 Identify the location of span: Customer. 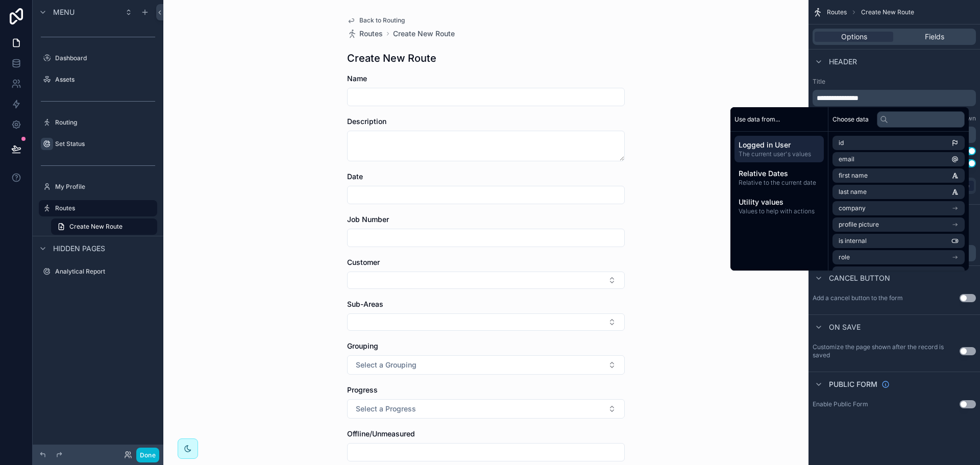
(363, 262).